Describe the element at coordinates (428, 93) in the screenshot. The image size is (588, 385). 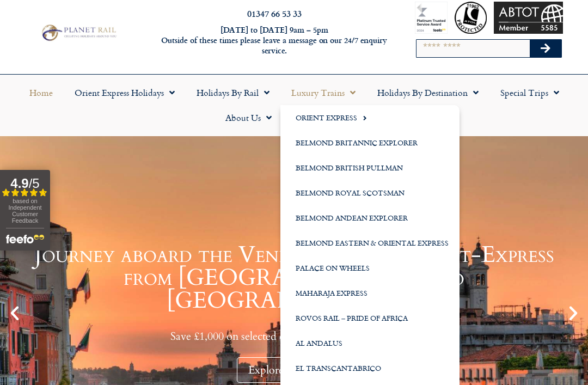
I see `a: Holidays by Destination` at that location.